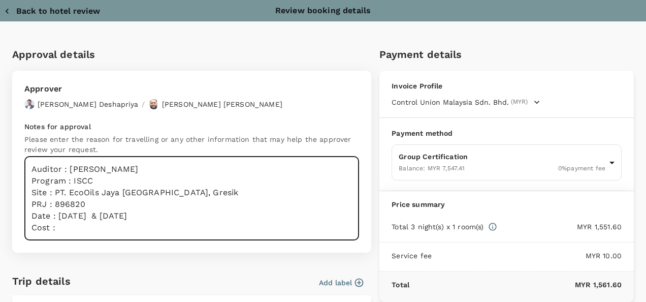 The height and width of the screenshot is (302, 646). Describe the element at coordinates (153, 89) in the screenshot. I see `p: Approver` at that location.